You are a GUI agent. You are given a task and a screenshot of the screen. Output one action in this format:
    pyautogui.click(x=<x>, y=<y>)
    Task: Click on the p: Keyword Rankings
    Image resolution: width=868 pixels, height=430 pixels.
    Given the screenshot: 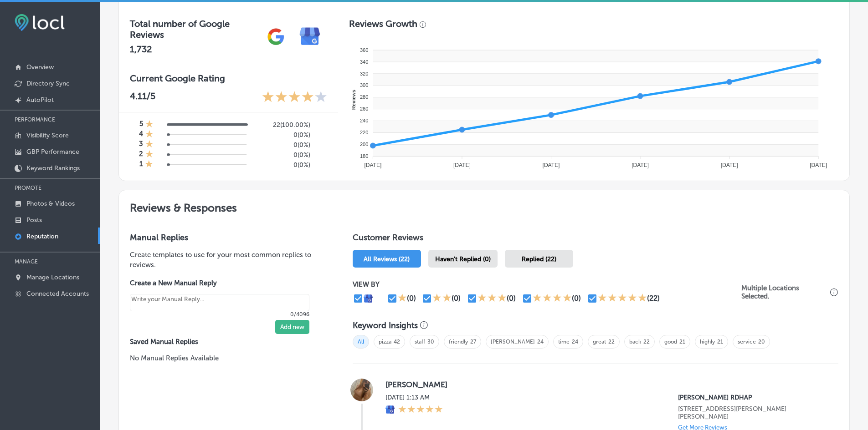 What is the action you would take?
    pyautogui.click(x=53, y=168)
    